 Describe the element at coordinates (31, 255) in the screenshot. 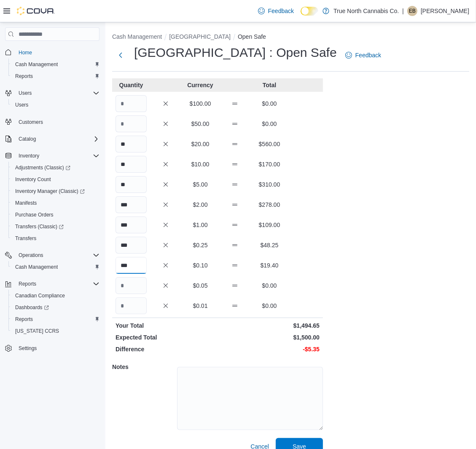

I see `button: Operations` at that location.